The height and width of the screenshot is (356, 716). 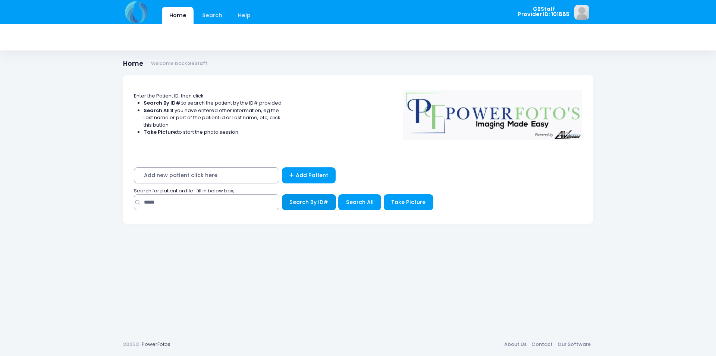 What do you see at coordinates (515, 344) in the screenshot?
I see `a: About Us` at bounding box center [515, 344].